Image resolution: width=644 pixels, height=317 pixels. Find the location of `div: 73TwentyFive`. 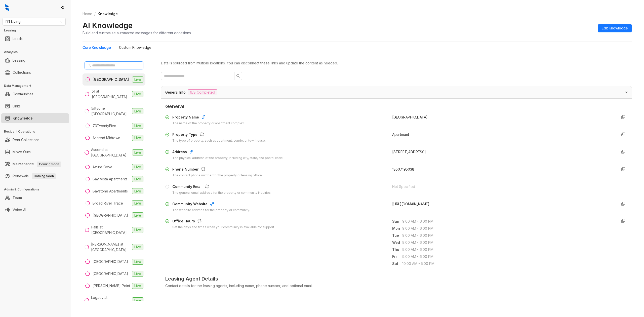

div: 73TwentyFive is located at coordinates (104, 126).